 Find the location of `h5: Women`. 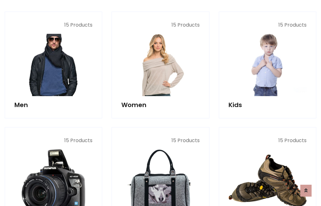

h5: Women is located at coordinates (160, 105).